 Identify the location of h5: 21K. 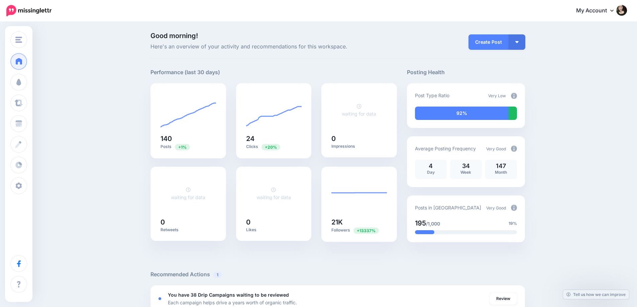
(359, 222).